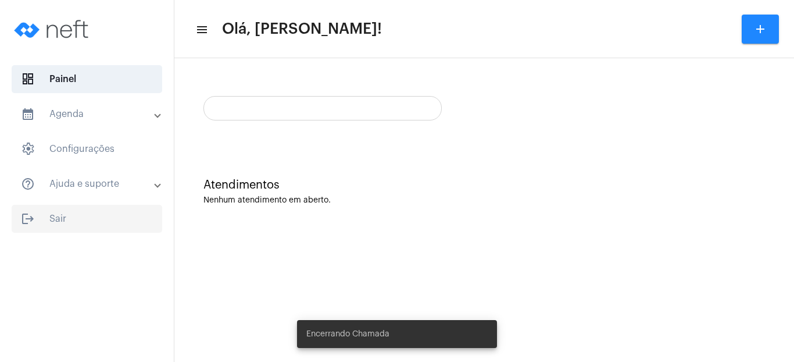 This screenshot has height=362, width=794. I want to click on div: Atendimentos, so click(484, 185).